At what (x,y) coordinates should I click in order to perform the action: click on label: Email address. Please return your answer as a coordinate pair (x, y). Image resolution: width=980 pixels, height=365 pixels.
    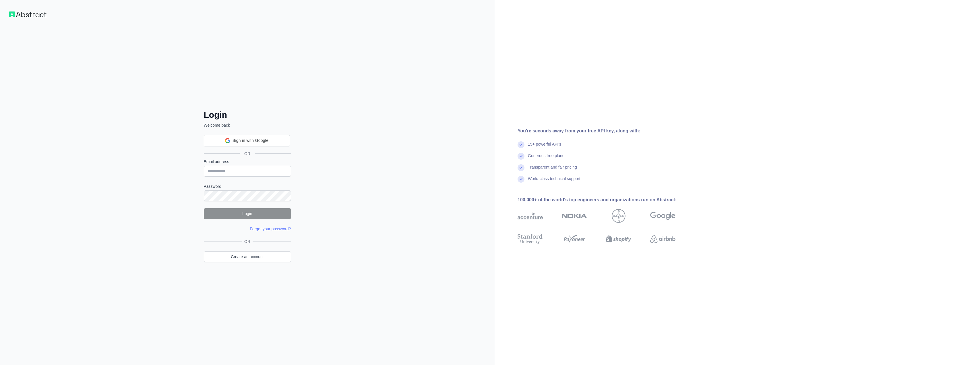
    Looking at the image, I should click on (247, 161).